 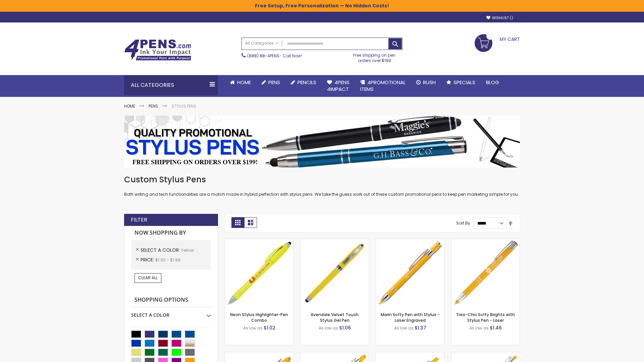 I want to click on span: Rush, so click(x=429, y=82).